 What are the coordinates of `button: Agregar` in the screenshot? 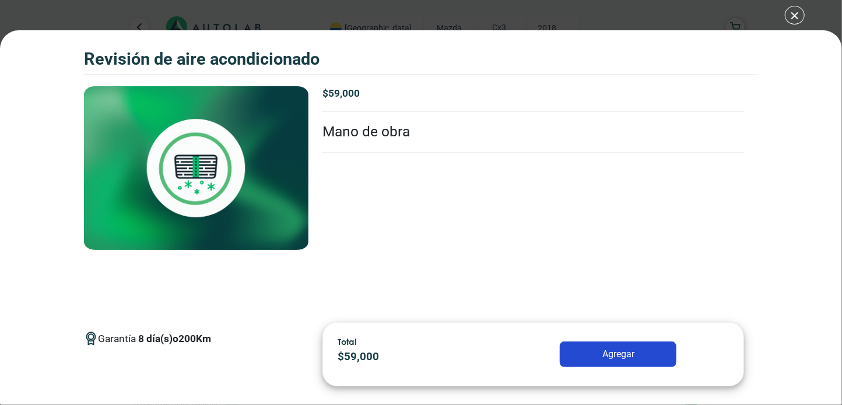 It's located at (618, 354).